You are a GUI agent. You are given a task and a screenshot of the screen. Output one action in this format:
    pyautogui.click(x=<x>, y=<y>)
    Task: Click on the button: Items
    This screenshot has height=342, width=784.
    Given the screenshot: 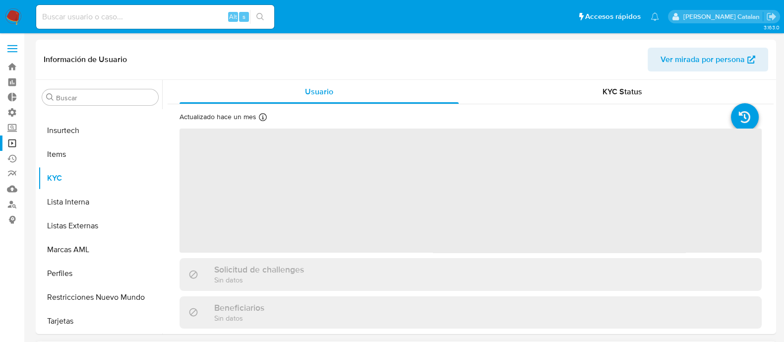 What is the action you would take?
    pyautogui.click(x=100, y=154)
    